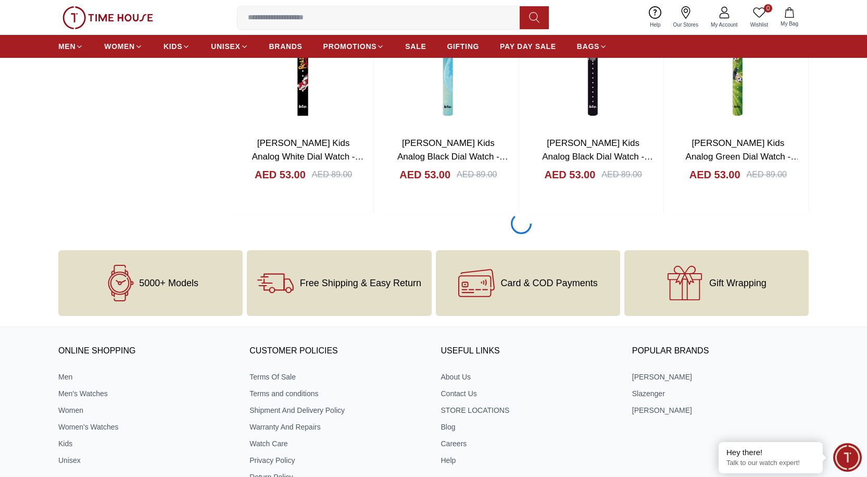 The image size is (867, 477). I want to click on span: BAGS, so click(588, 46).